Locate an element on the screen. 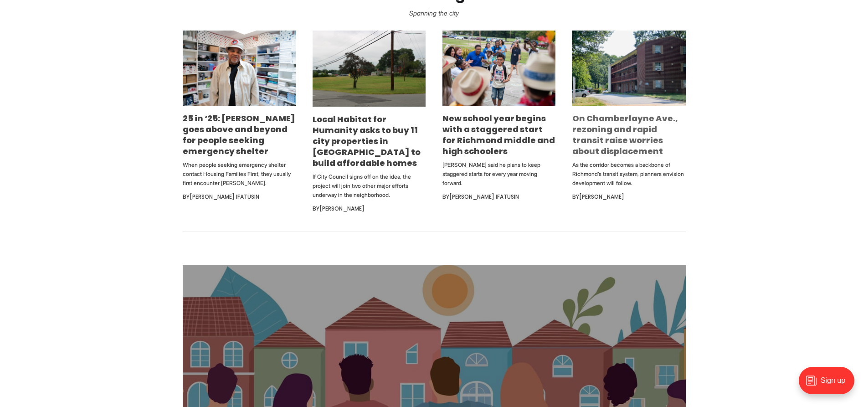 The height and width of the screenshot is (407, 868). p: Spanning the city is located at coordinates (434, 13).